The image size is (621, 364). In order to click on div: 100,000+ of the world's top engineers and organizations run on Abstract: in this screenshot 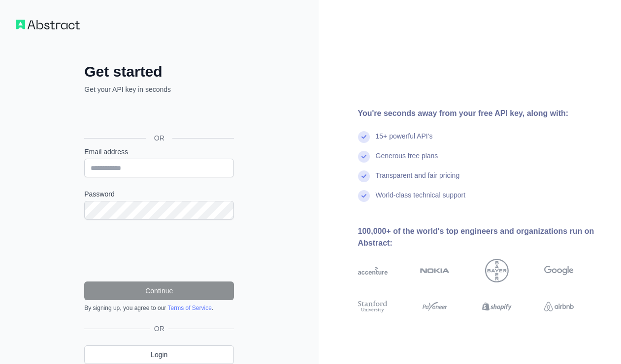, I will do `click(482, 238)`.